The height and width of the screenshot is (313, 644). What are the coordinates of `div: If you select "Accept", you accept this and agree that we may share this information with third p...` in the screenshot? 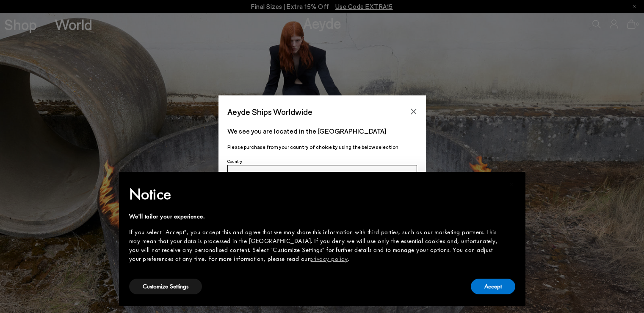 It's located at (315, 245).